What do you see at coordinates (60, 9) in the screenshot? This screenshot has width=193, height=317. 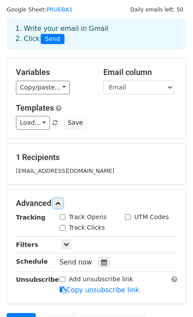 I see `a: PRUEBA1` at bounding box center [60, 9].